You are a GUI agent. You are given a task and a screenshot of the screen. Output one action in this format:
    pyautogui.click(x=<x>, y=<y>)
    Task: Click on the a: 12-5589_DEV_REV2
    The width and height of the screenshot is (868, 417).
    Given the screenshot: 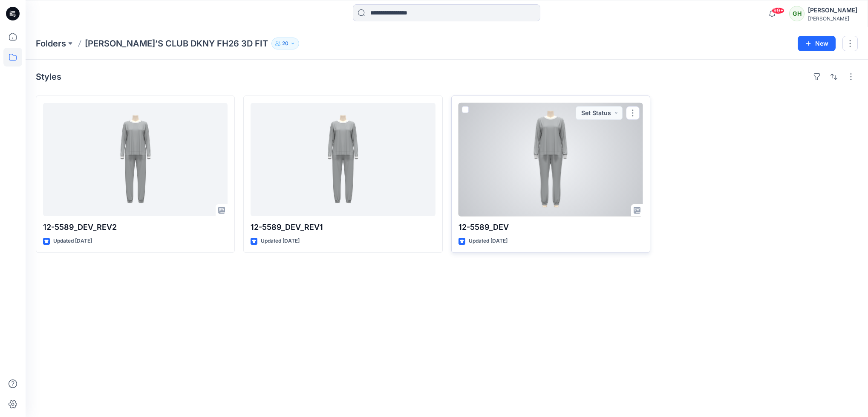 What is the action you would take?
    pyautogui.click(x=135, y=159)
    